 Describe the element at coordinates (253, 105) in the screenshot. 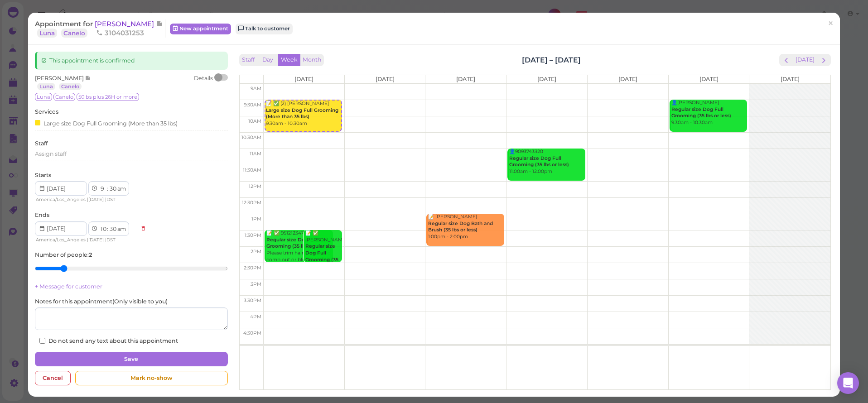

I see `span: 9:30am` at that location.